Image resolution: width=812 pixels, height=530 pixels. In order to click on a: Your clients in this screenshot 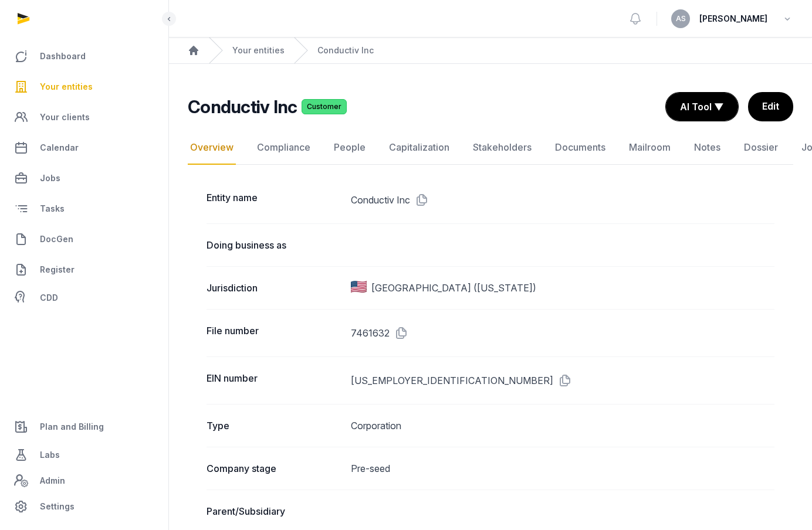, I will do `click(84, 118)`.